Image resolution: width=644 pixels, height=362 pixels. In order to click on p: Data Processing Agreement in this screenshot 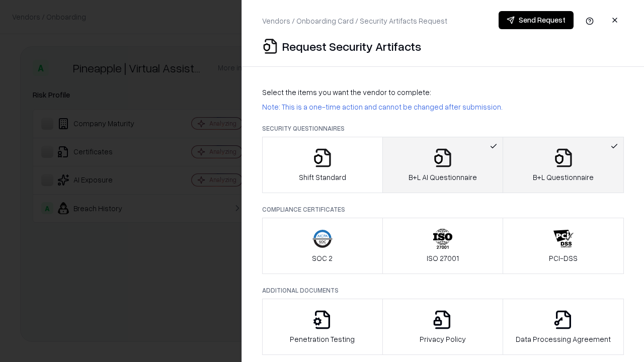, I will do `click(563, 339)`.